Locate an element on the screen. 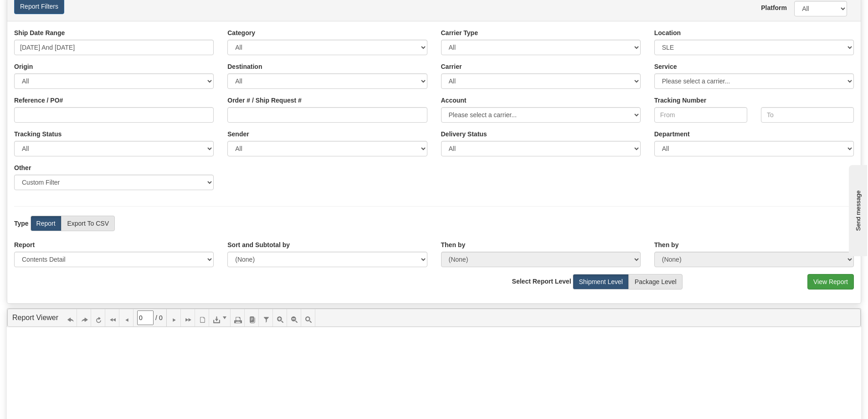 The image size is (868, 419). label: Tracking Number is located at coordinates (680, 100).